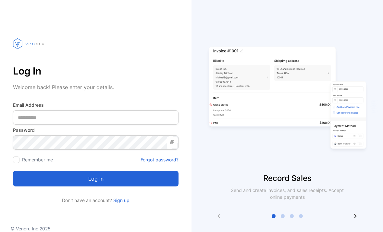 The width and height of the screenshot is (383, 232). What do you see at coordinates (29, 44) in the screenshot?
I see `img: vencru logo` at bounding box center [29, 44].